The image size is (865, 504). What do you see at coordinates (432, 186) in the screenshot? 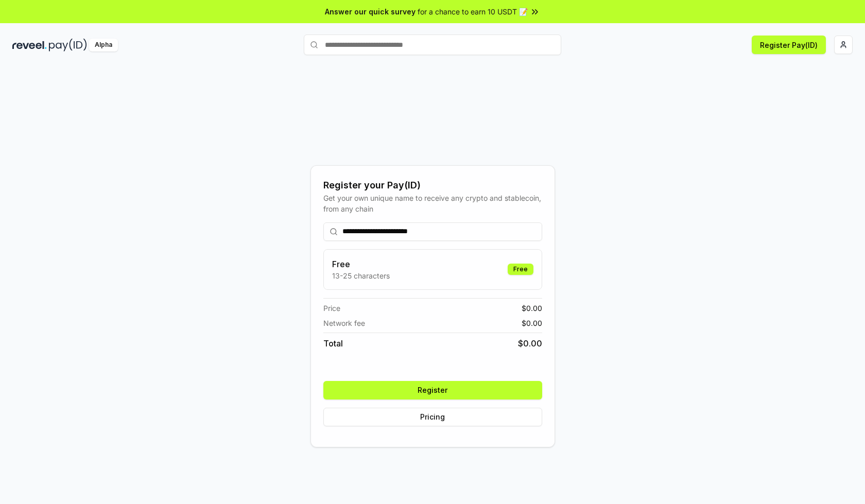
I see `div: Register your Pay(ID)` at bounding box center [432, 186].